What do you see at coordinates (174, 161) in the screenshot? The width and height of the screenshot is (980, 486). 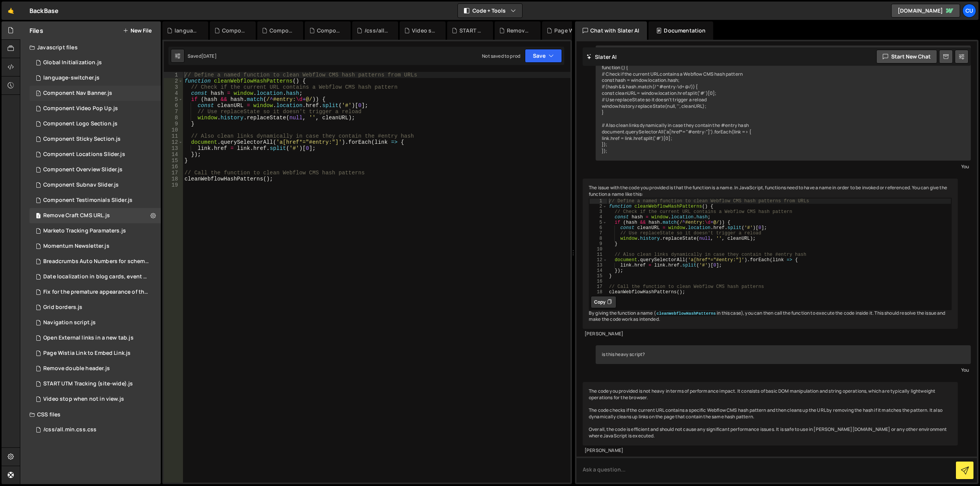 I see `div: 15` at bounding box center [174, 161].